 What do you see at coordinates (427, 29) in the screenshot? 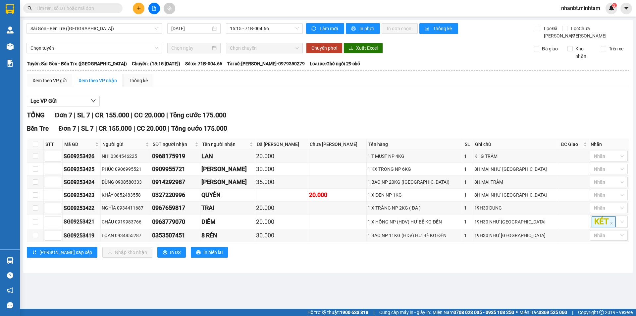
I see `span: bar-chart` at bounding box center [427, 29].